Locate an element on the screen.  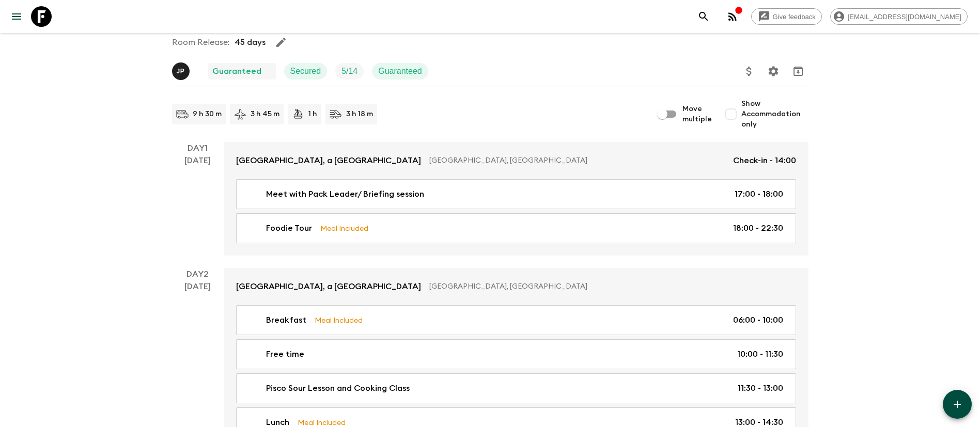
p: J P is located at coordinates (181, 71).